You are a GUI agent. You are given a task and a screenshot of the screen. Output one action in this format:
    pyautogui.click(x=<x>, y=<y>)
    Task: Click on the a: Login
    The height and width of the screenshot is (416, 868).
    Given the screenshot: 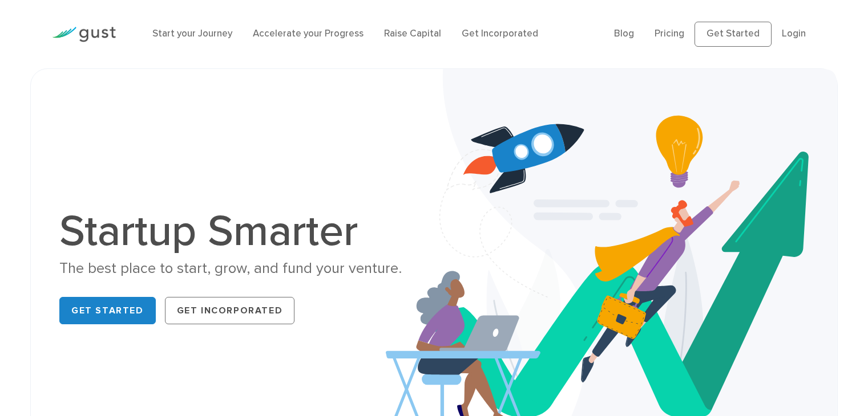 What is the action you would take?
    pyautogui.click(x=793, y=34)
    